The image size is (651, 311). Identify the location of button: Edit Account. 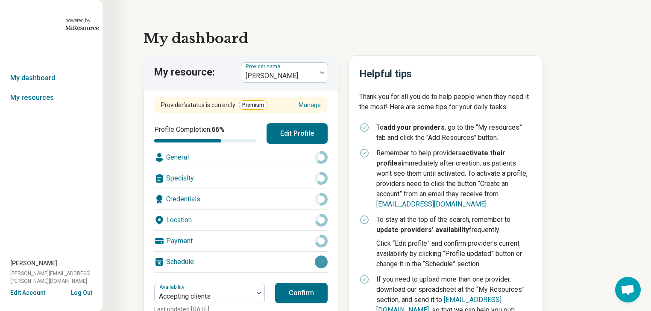
(28, 293).